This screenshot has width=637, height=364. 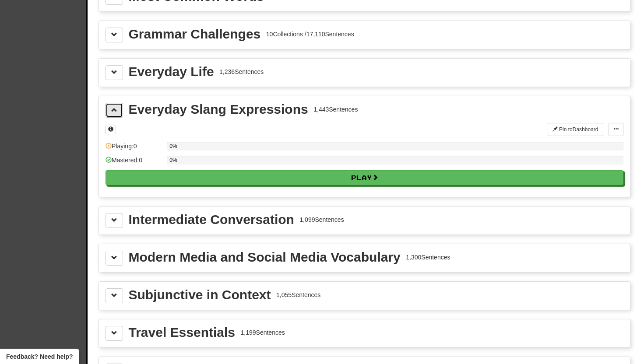 I want to click on div: 1,099 Sentences, so click(x=321, y=220).